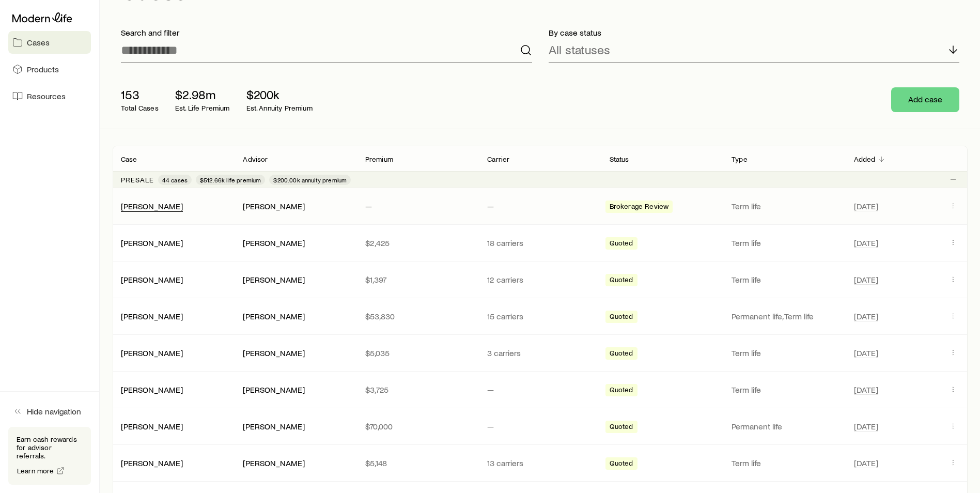  I want to click on button: Add case, so click(925, 100).